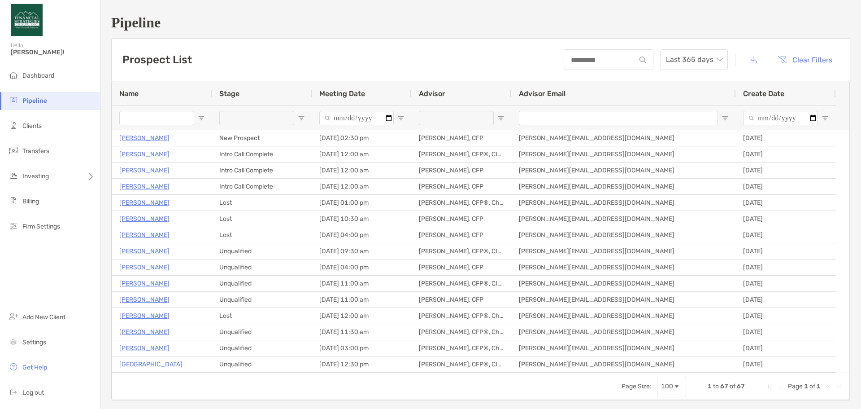 The image size is (861, 409). Describe the element at coordinates (828, 386) in the screenshot. I see `div: Next Page` at that location.